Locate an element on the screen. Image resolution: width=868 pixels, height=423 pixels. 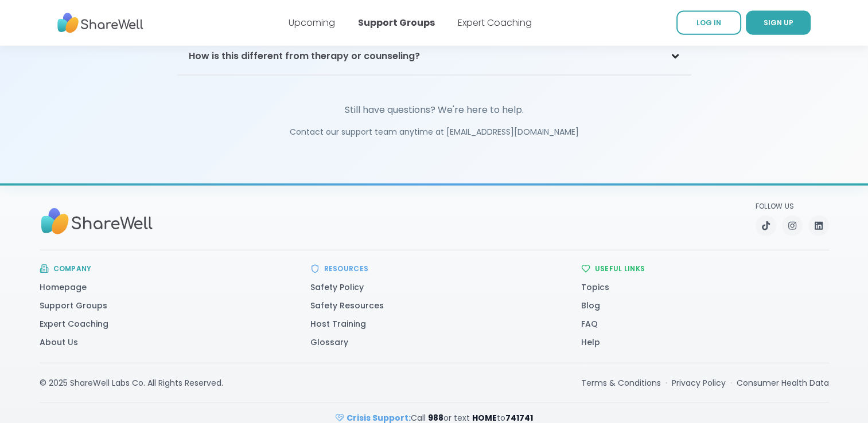
p: Still have questions? We're here to help. is located at coordinates (434, 110).